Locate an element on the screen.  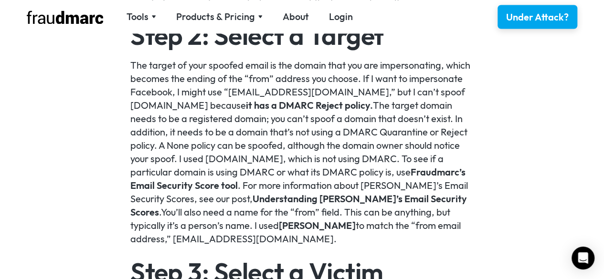
div: Under Attack? is located at coordinates (537, 17).